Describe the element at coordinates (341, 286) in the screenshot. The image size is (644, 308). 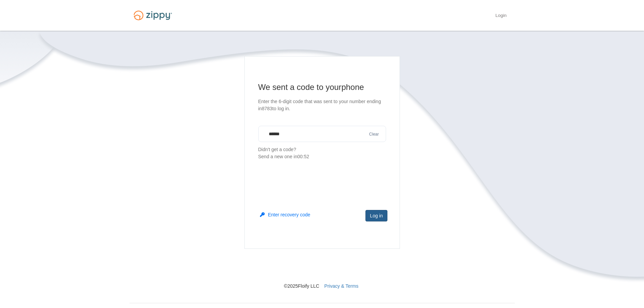
I see `a: Privacy & Terms` at that location.